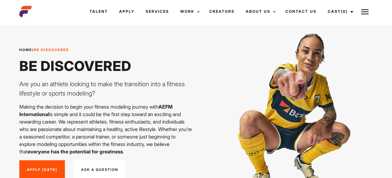 The height and width of the screenshot is (178, 392). I want to click on a: Cast(0), so click(339, 12).